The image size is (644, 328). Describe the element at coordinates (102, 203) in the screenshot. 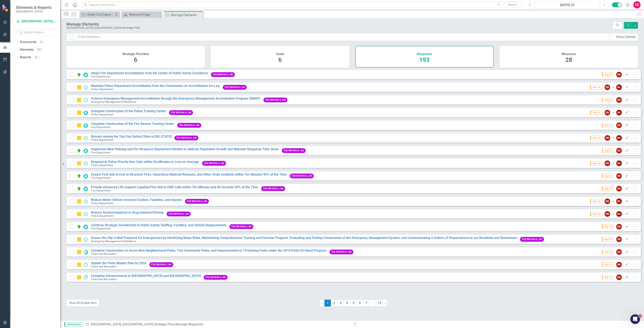

I see `small: Police Department` at that location.